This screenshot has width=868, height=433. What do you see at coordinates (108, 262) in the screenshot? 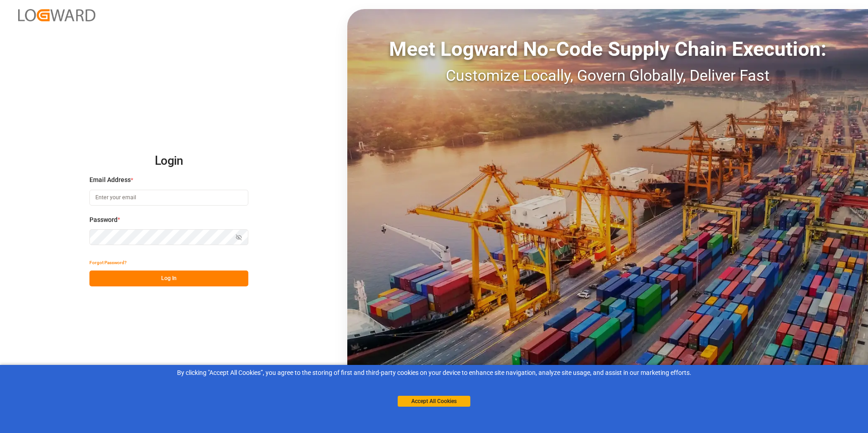
I see `button: Forgot Password?` at bounding box center [108, 262].